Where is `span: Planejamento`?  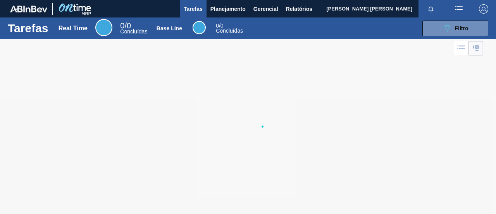
span: Planejamento is located at coordinates (228, 9).